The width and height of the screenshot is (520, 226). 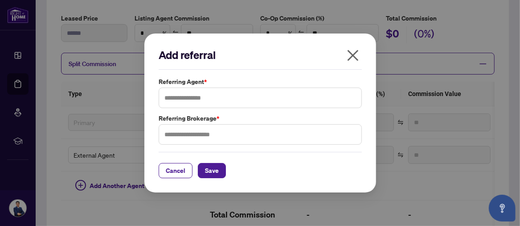 What do you see at coordinates (260, 118) in the screenshot?
I see `label: Referring Brokerage` at bounding box center [260, 118].